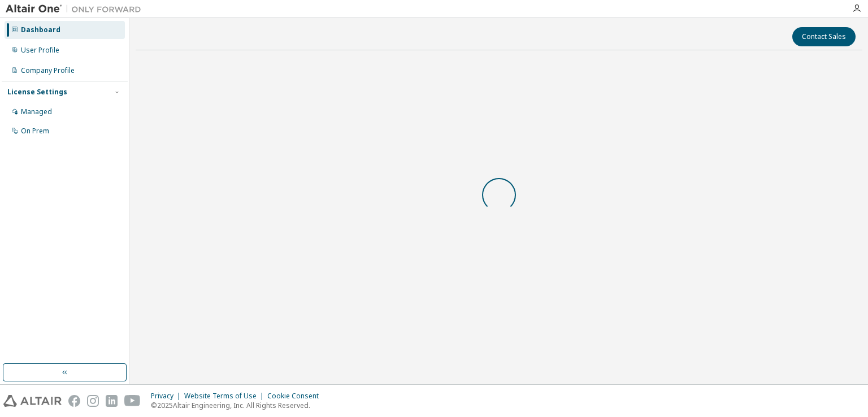  What do you see at coordinates (40, 50) in the screenshot?
I see `div: User Profile` at bounding box center [40, 50].